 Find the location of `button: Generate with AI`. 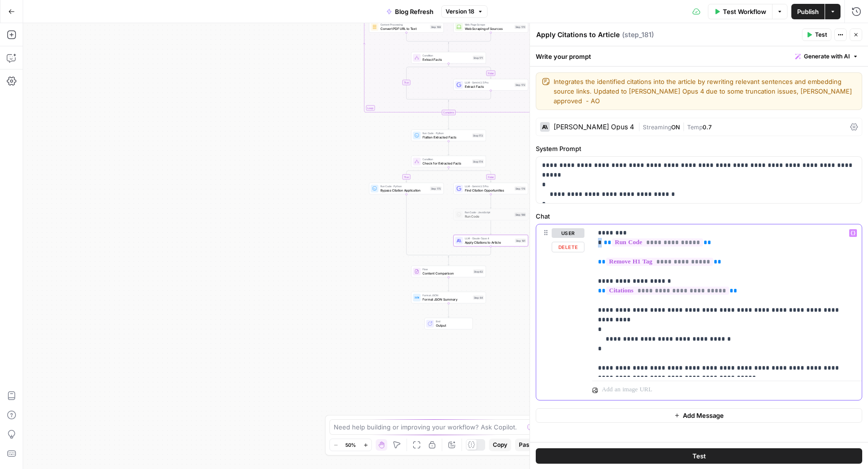

button: Generate with AI is located at coordinates (827, 56).